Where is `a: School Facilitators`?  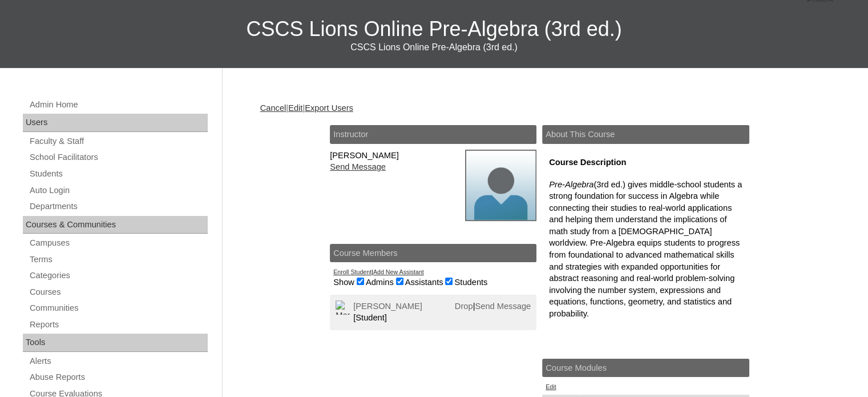 a: School Facilitators is located at coordinates (119, 157).